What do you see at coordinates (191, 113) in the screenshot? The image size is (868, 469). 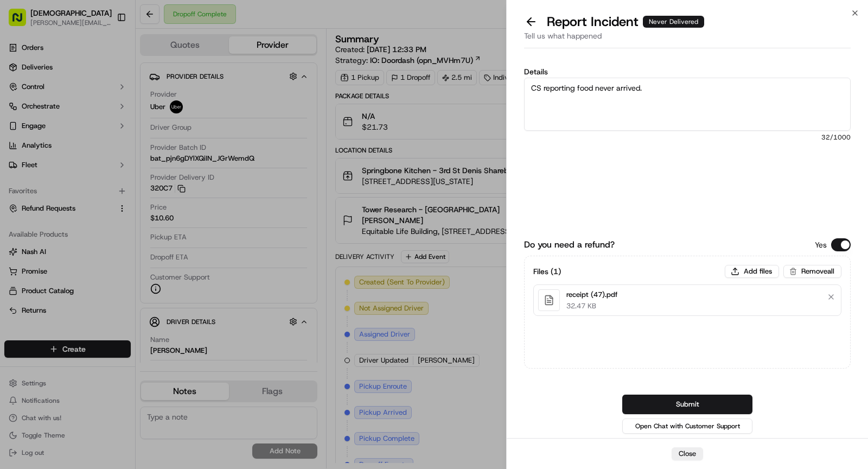 I see `button: Start new chat` at bounding box center [191, 113].